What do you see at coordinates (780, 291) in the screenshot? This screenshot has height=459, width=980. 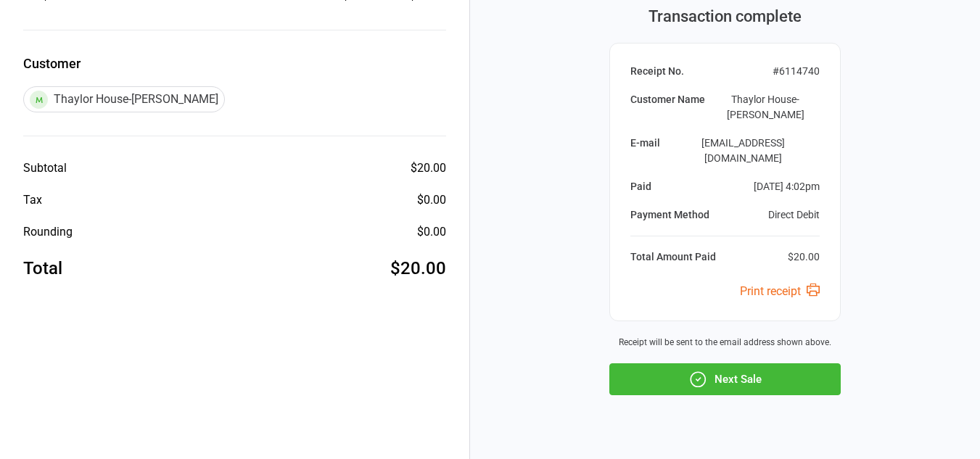 I see `a: Print receipt` at bounding box center [780, 291].